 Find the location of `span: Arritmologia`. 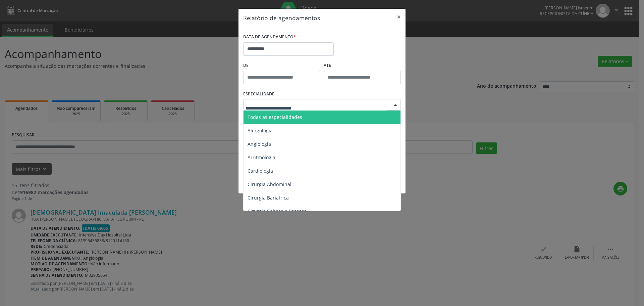

span: Arritmologia is located at coordinates (261, 157).